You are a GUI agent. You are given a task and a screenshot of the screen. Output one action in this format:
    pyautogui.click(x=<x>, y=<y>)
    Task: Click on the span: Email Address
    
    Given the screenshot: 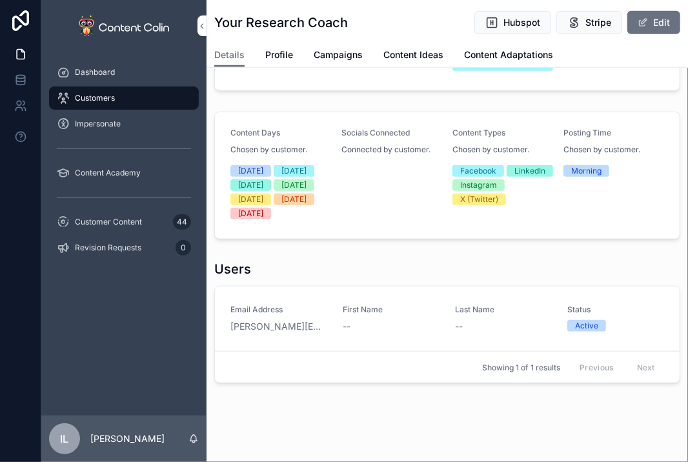 What is the action you would take?
    pyautogui.click(x=279, y=310)
    